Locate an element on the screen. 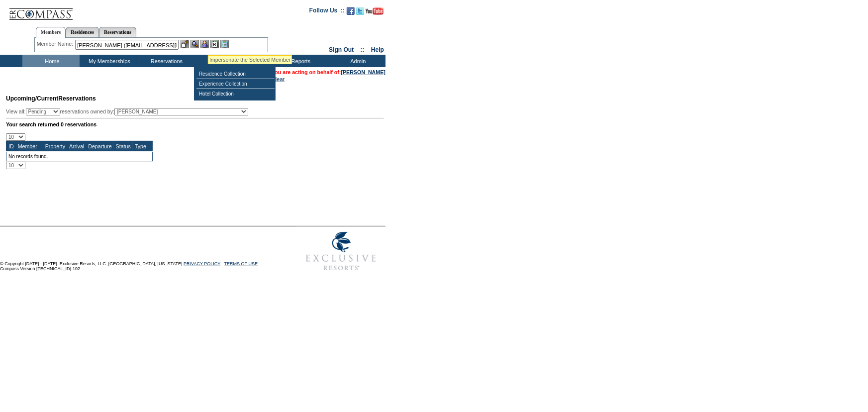  span: Upcoming/Current is located at coordinates (32, 99).